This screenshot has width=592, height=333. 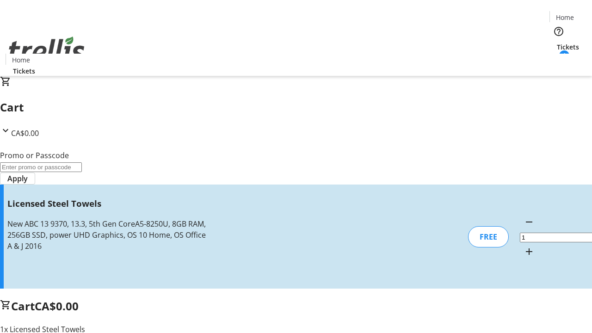 I want to click on span: Apply, so click(x=18, y=178).